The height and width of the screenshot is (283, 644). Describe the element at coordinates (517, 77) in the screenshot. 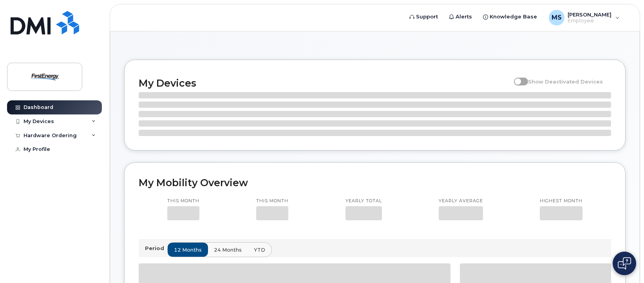

I see `input: Show Deactivated Devices` at that location.